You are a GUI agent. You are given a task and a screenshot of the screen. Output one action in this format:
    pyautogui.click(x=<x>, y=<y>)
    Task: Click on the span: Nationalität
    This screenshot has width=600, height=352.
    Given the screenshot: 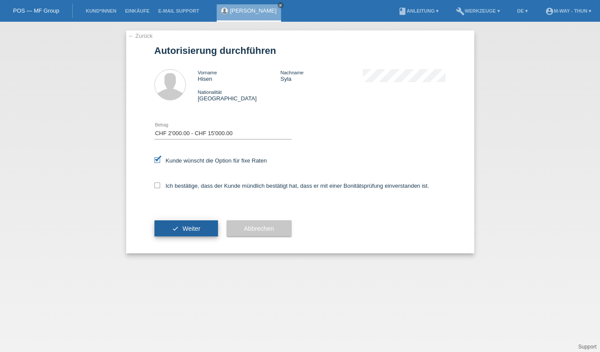 What is the action you would take?
    pyautogui.click(x=210, y=92)
    